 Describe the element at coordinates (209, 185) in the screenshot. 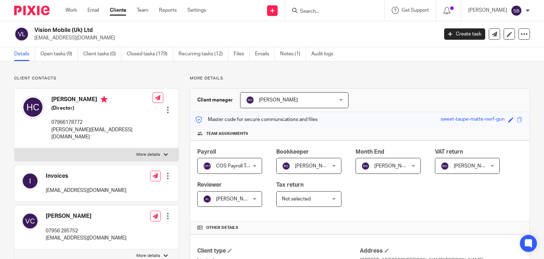

I see `span: Reviewer` at that location.